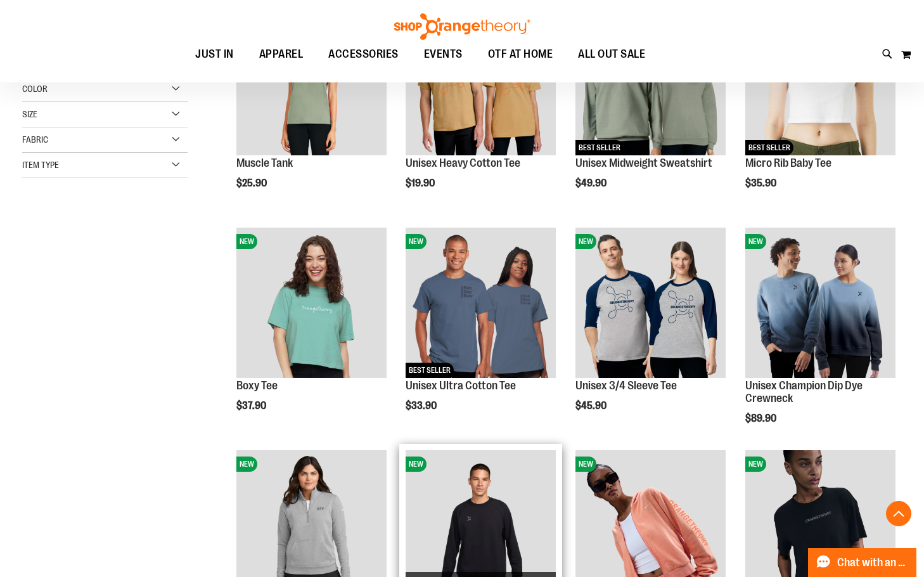  I want to click on span: $35.90, so click(762, 184).